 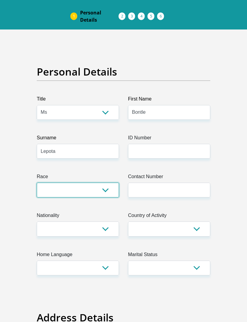 I want to click on label: Surname, so click(x=78, y=139).